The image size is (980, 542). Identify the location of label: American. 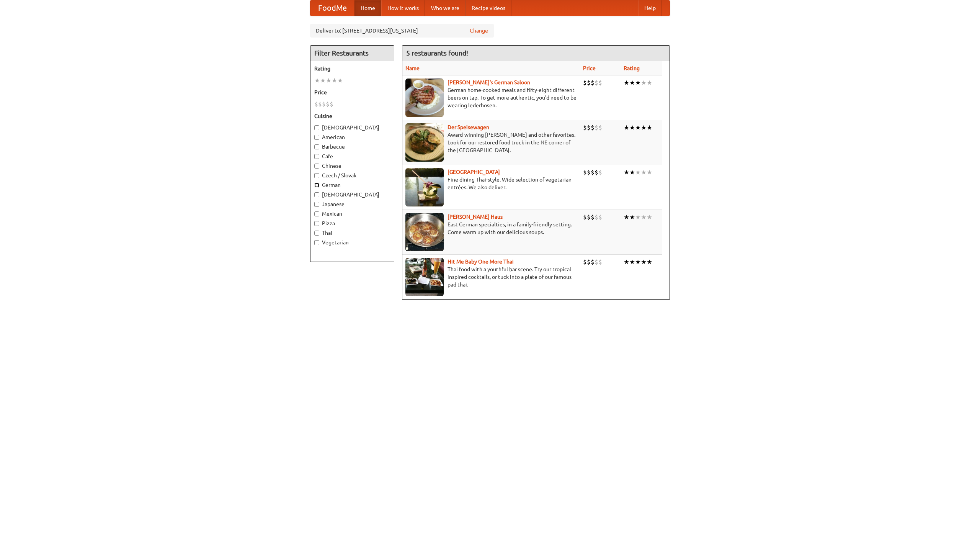
(352, 137).